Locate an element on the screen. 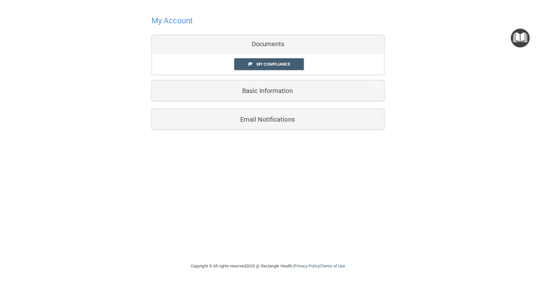  h5: Email Notifications is located at coordinates (258, 120).